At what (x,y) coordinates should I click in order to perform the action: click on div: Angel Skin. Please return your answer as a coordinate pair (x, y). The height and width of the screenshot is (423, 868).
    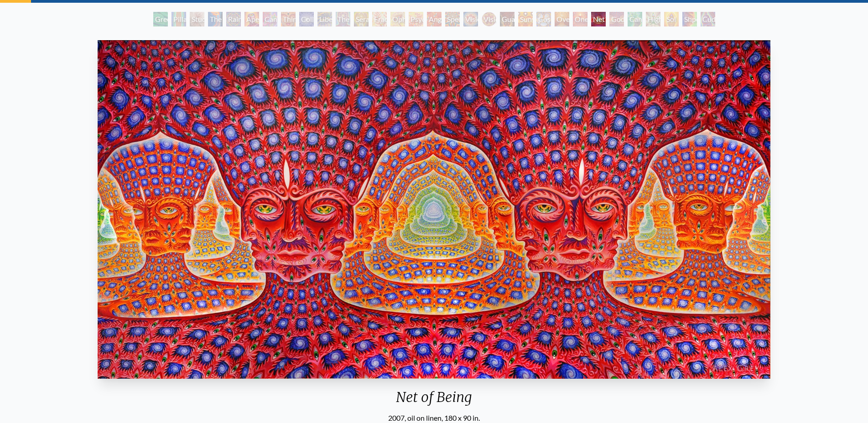
    Looking at the image, I should click on (434, 19).